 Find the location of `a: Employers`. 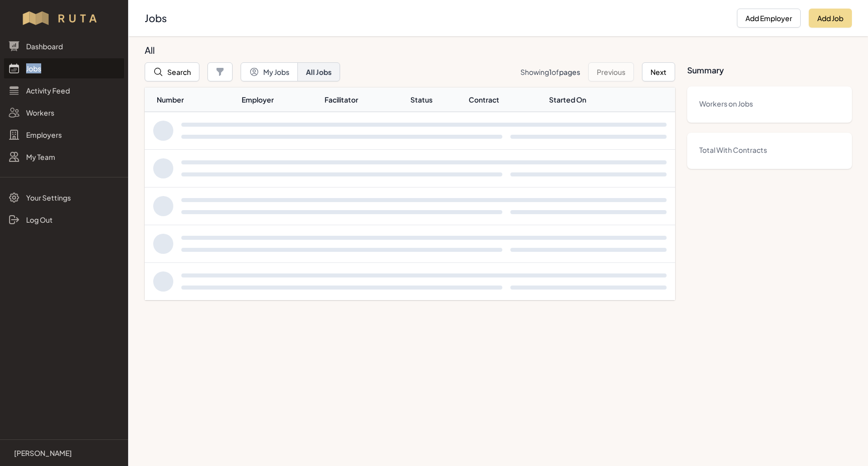

a: Employers is located at coordinates (64, 135).